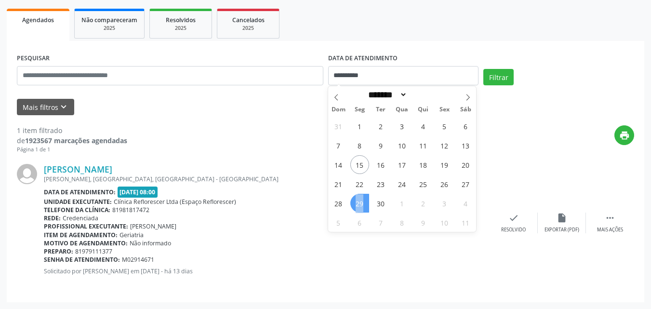 The height and width of the screenshot is (309, 651). I want to click on span: Dom, so click(339, 109).